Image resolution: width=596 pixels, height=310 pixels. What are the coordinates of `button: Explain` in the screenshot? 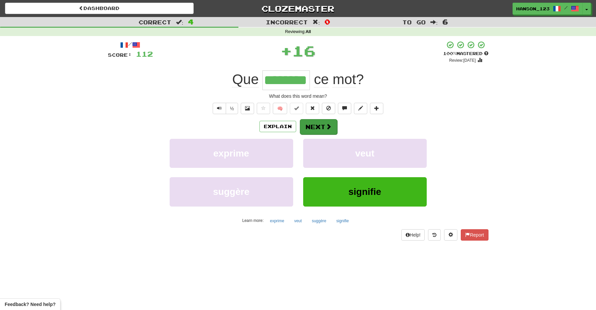 It's located at (278, 127).